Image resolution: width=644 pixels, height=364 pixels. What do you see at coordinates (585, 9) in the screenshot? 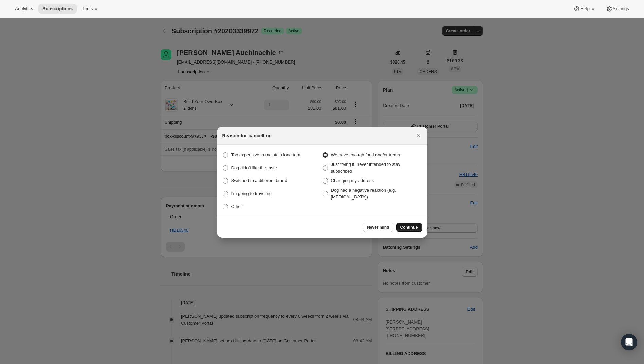
I see `span: Help` at bounding box center [585, 9].